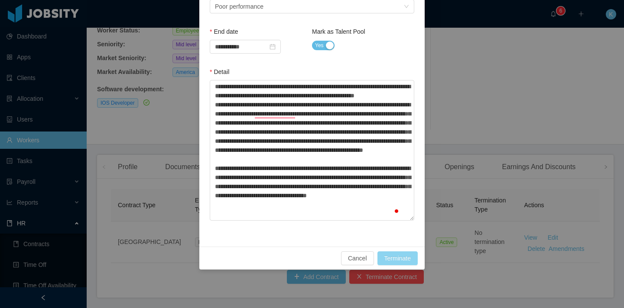 The height and width of the screenshot is (308, 624). What do you see at coordinates (219, 72) in the screenshot?
I see `label: Detail` at bounding box center [219, 72].